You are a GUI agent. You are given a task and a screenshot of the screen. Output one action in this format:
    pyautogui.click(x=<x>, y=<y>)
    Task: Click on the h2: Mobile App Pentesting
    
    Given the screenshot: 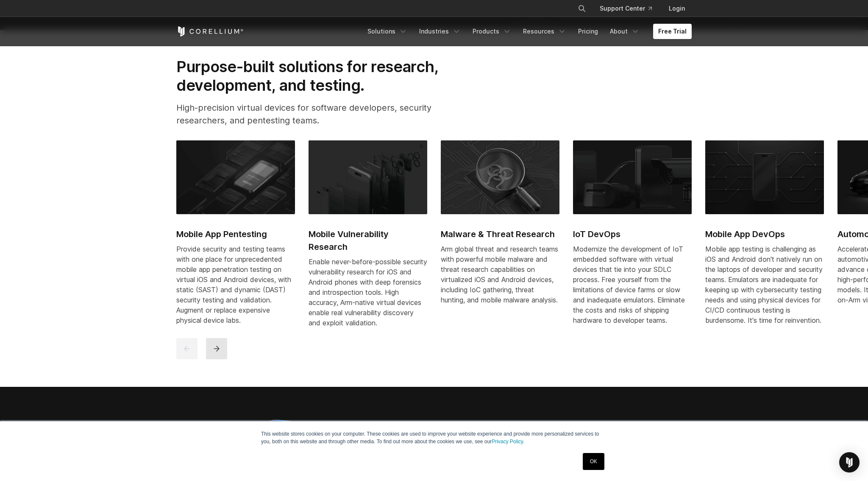 What is the action you would take?
    pyautogui.click(x=235, y=234)
    